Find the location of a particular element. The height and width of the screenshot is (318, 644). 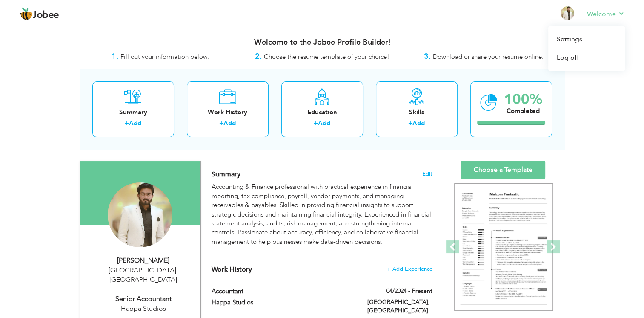

h4: This helps to show the companies you have worked for. is located at coordinates (322, 270).